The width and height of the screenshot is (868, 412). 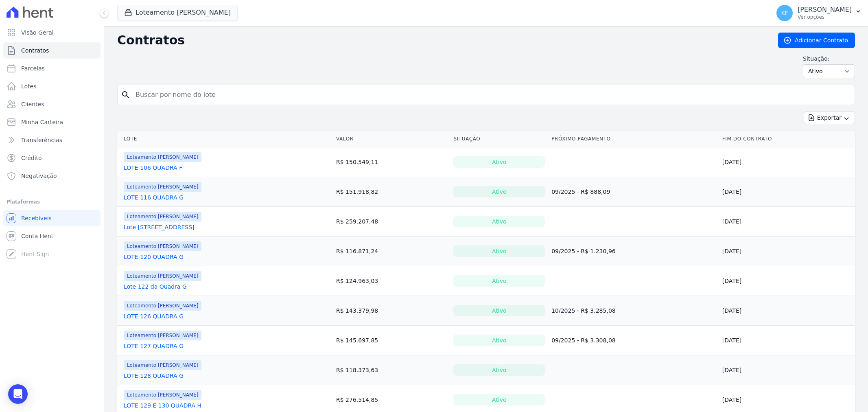 What do you see at coordinates (52, 140) in the screenshot?
I see `a: Transferências` at bounding box center [52, 140].